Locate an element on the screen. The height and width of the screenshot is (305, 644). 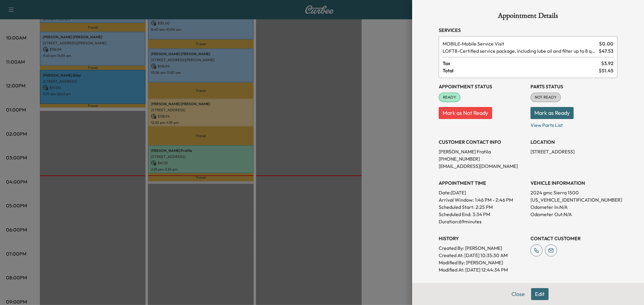
p: Odometer In: N/A is located at coordinates (574, 207).